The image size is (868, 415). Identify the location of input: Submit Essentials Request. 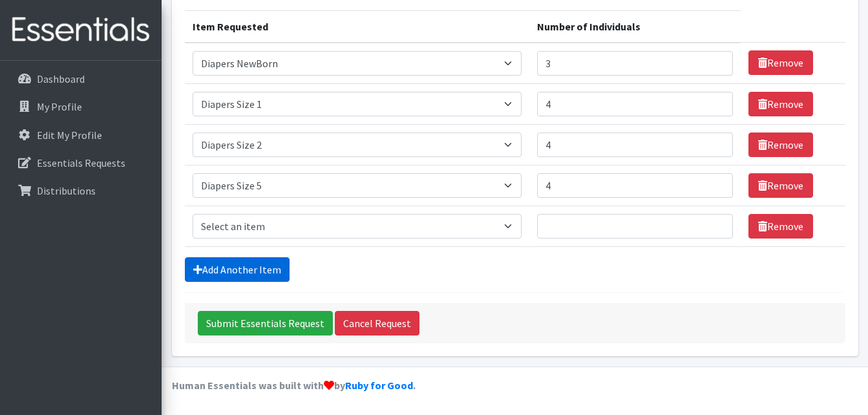
(265, 324).